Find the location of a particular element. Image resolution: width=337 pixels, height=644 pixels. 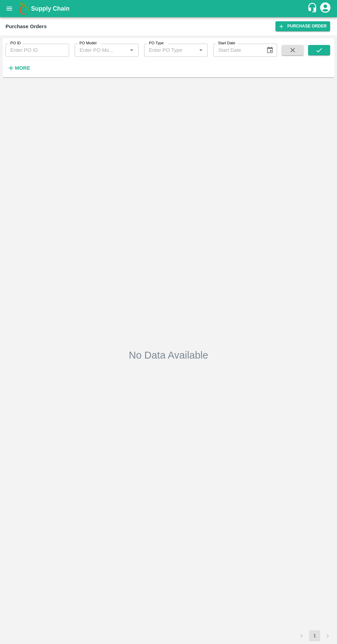

div: customer-support is located at coordinates (312, 9).